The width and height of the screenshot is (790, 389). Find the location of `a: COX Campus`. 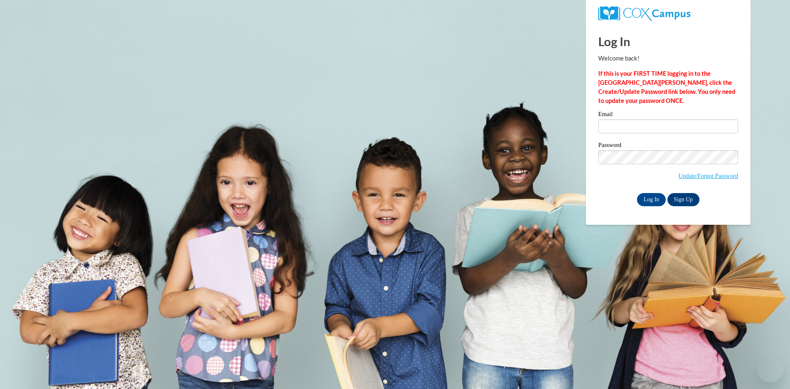

a: COX Campus is located at coordinates (668, 14).